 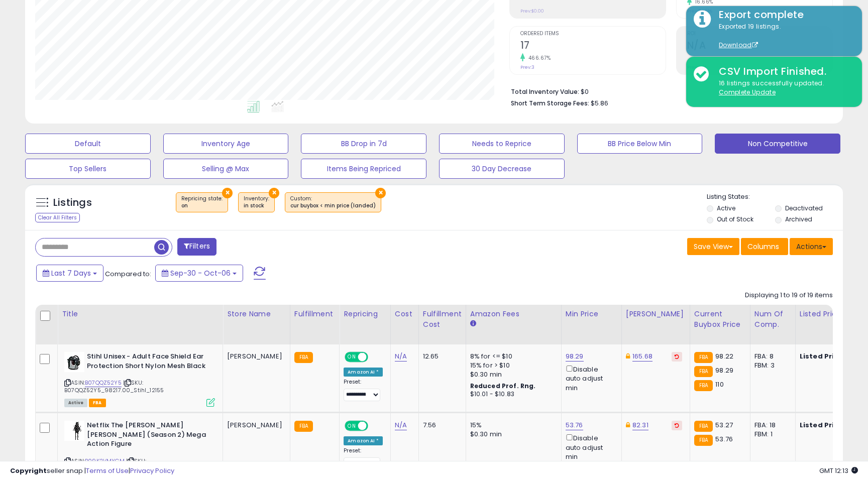 What do you see at coordinates (643, 356) in the screenshot?
I see `a: 165.68` at bounding box center [643, 356].